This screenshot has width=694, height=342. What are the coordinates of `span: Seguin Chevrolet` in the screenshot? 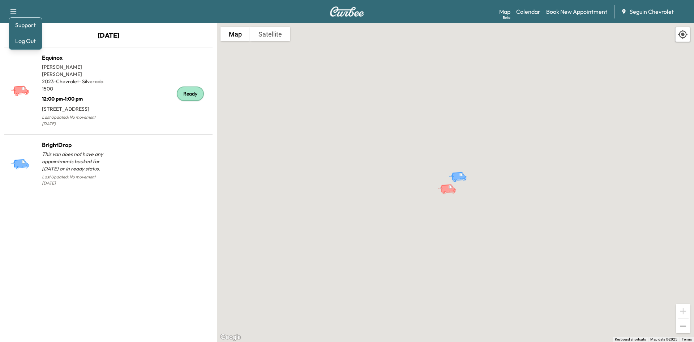 It's located at (652, 12).